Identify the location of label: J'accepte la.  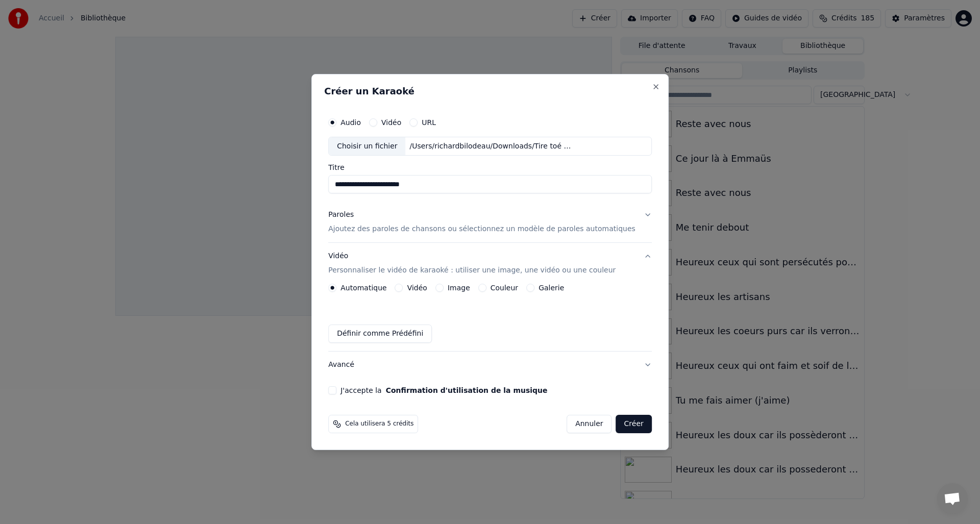
(443, 390).